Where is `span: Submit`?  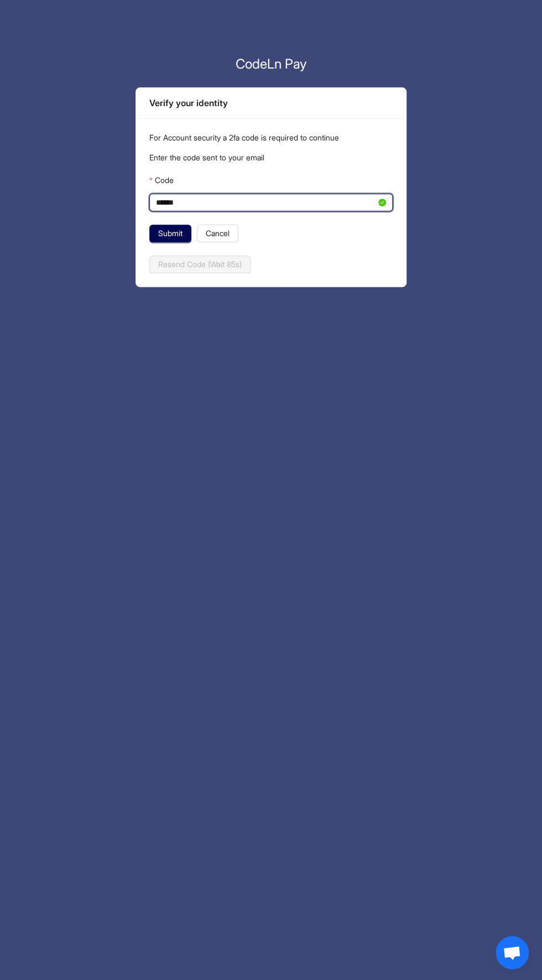 span: Submit is located at coordinates (170, 234).